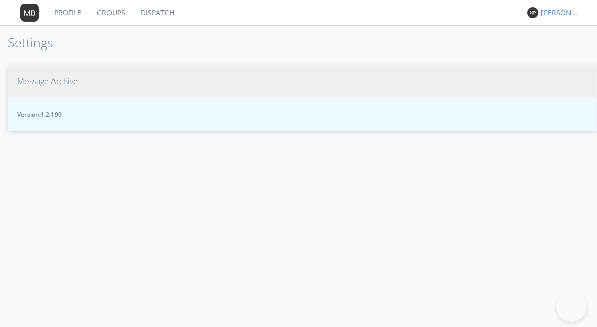  Describe the element at coordinates (302, 114) in the screenshot. I see `button: Version:1.2.199` at that location.